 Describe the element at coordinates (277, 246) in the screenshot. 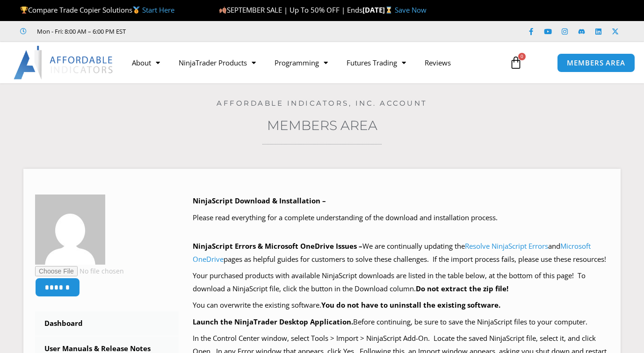

I see `b: NinjaScript Errors & Microsoft OneDrive Issues –` at that location.